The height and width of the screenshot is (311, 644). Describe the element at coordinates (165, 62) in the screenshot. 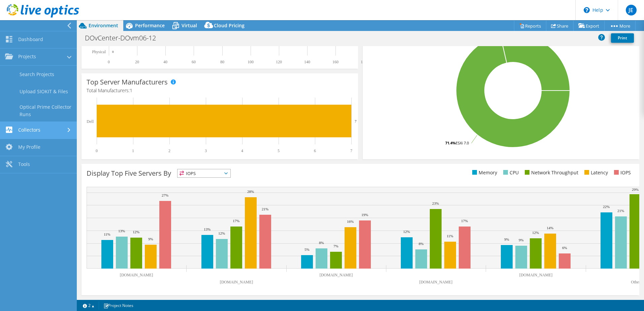

I see `text: 40` at that location.